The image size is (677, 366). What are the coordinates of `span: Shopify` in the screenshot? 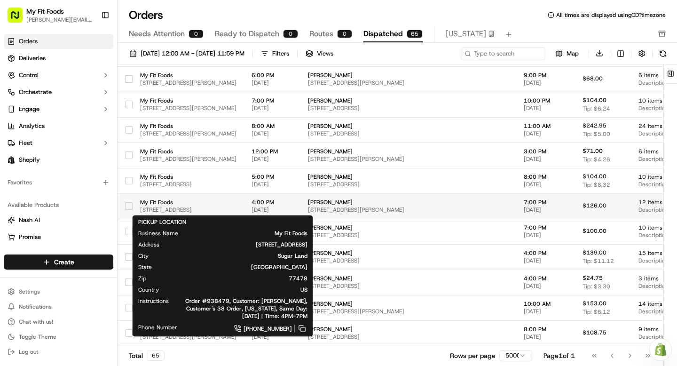 It's located at (29, 160).